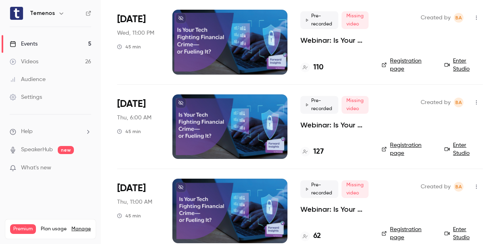  What do you see at coordinates (42, 13) in the screenshot?
I see `h6: Temenos` at bounding box center [42, 13].